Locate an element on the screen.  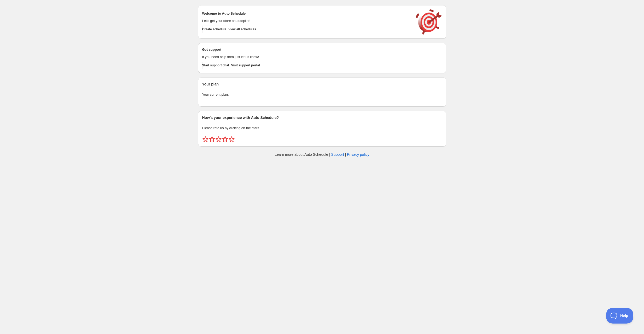
a: Privacy policy is located at coordinates (358, 154).